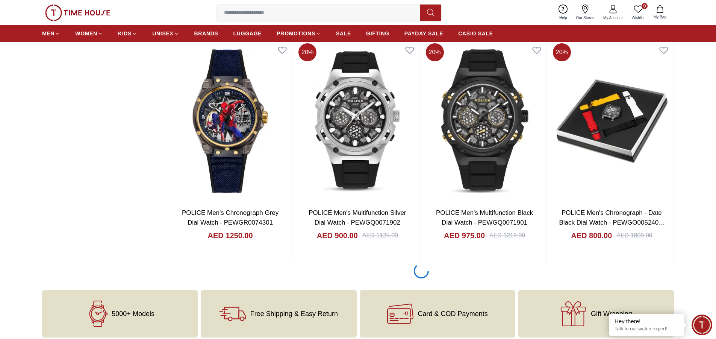 This screenshot has width=716, height=339. What do you see at coordinates (299, 33) in the screenshot?
I see `a: PROMOTIONS` at bounding box center [299, 33].